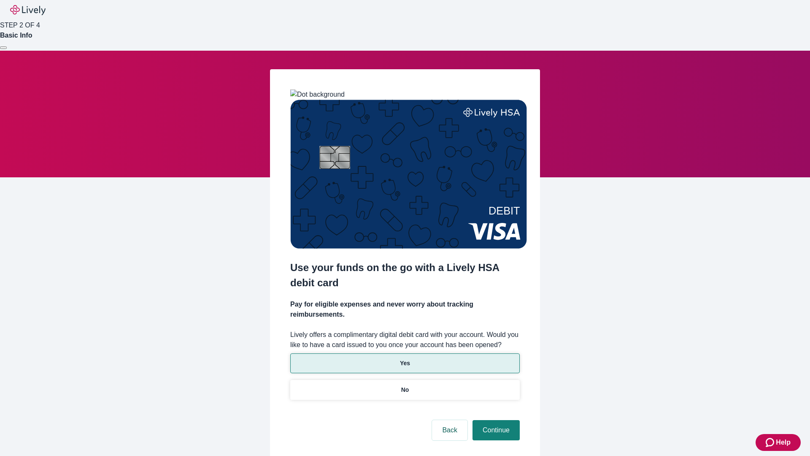 Image resolution: width=810 pixels, height=456 pixels. I want to click on p: No, so click(405, 389).